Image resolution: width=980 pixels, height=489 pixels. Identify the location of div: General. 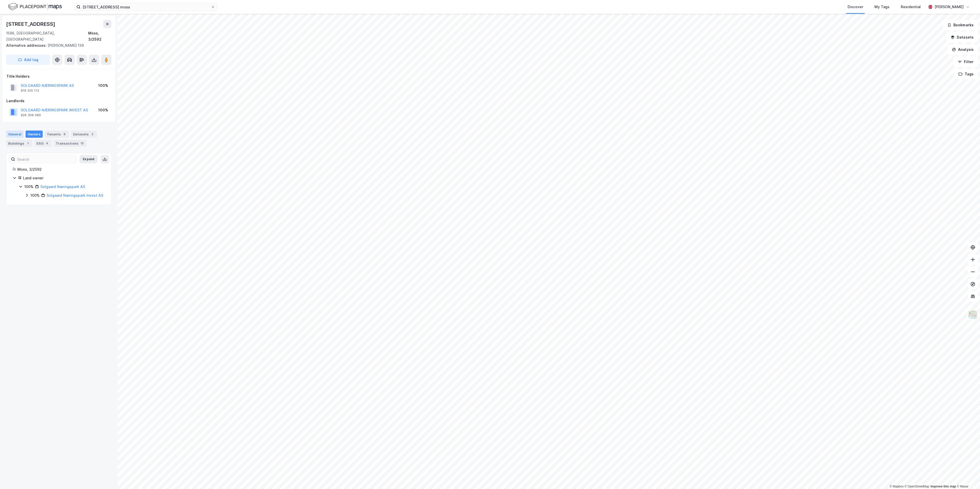
(15, 134).